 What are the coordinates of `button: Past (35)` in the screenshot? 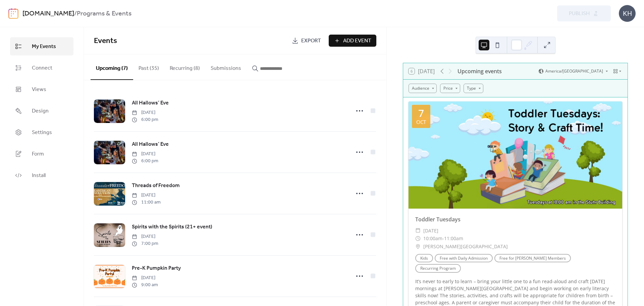 It's located at (149, 67).